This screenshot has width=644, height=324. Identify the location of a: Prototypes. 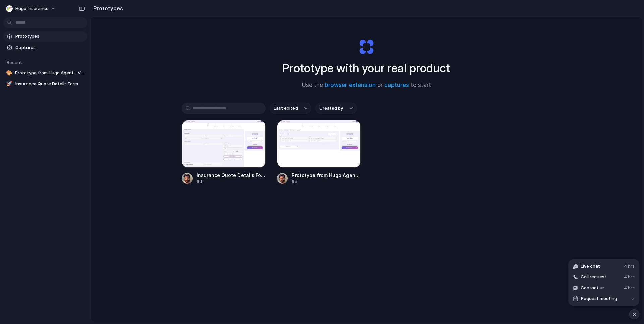
(46, 36).